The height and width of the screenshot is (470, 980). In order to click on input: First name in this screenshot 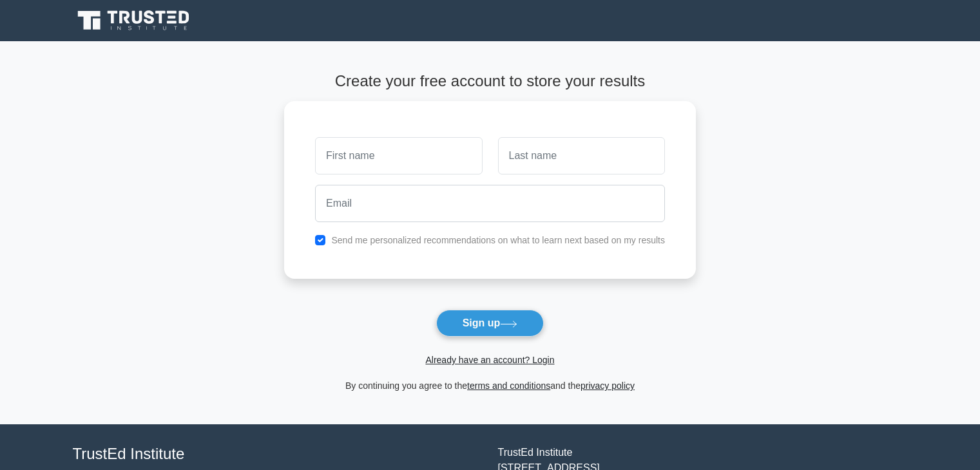, I will do `click(398, 156)`.